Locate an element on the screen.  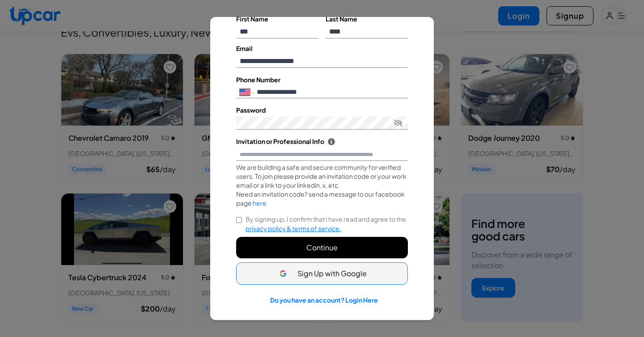
button: Sign Up with Google is located at coordinates (322, 274).